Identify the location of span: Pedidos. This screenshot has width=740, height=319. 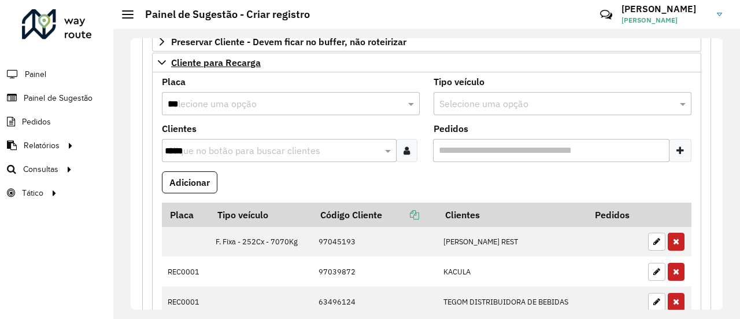
(36, 121).